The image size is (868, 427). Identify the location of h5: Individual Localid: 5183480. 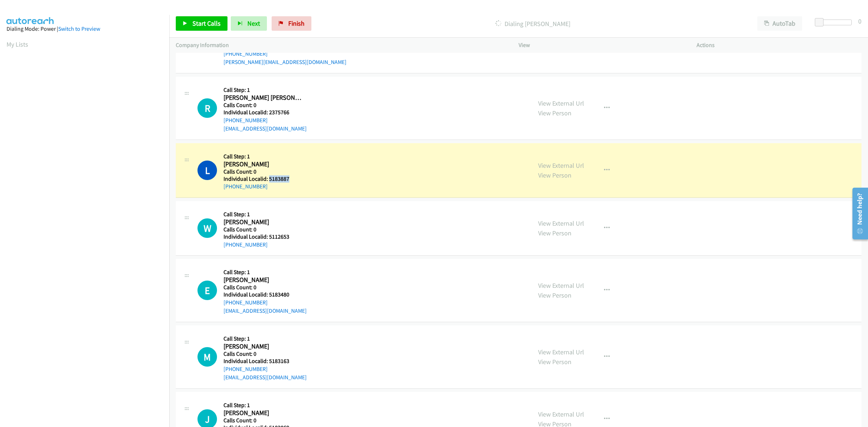
(265, 295).